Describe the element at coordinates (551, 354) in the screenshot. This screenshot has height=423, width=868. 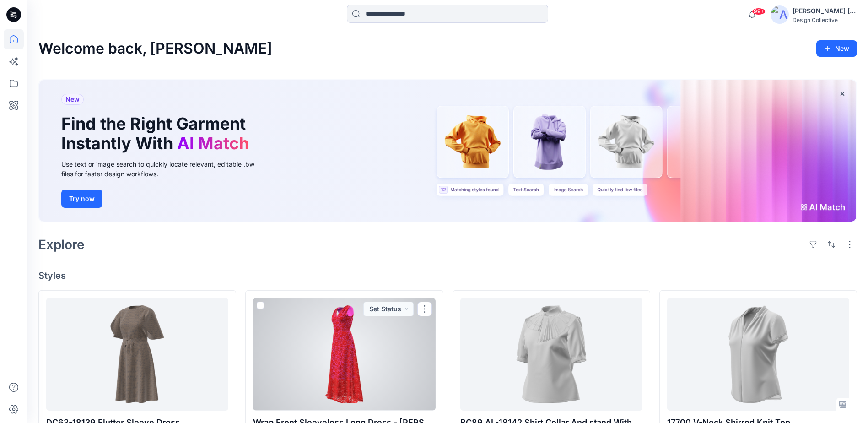
I see `a: BC89 AL-18142 Shirt Collar And stand With Double Layer Pleated Yokes` at that location.